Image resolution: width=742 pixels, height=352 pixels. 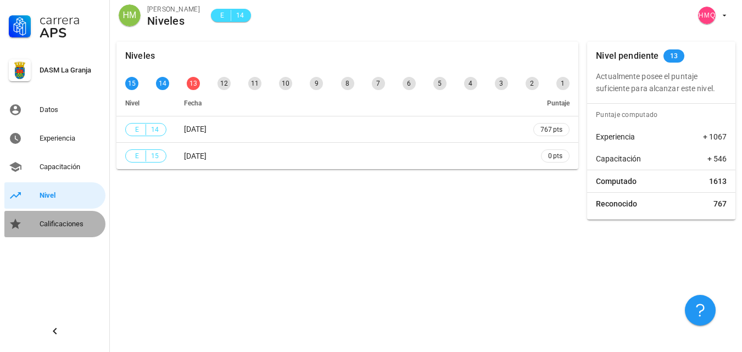 What do you see at coordinates (718, 181) in the screenshot?
I see `span: 1613` at bounding box center [718, 181].